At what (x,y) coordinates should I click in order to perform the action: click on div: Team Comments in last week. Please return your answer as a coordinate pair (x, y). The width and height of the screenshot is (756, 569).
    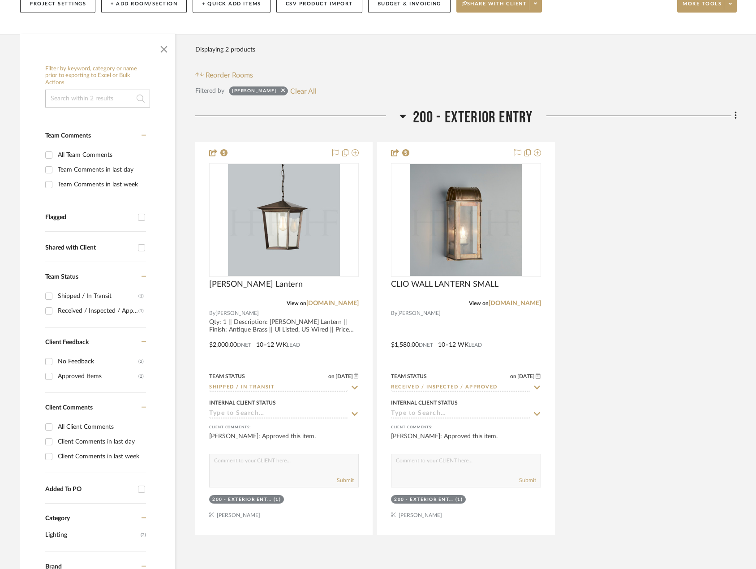
    Looking at the image, I should click on (101, 185).